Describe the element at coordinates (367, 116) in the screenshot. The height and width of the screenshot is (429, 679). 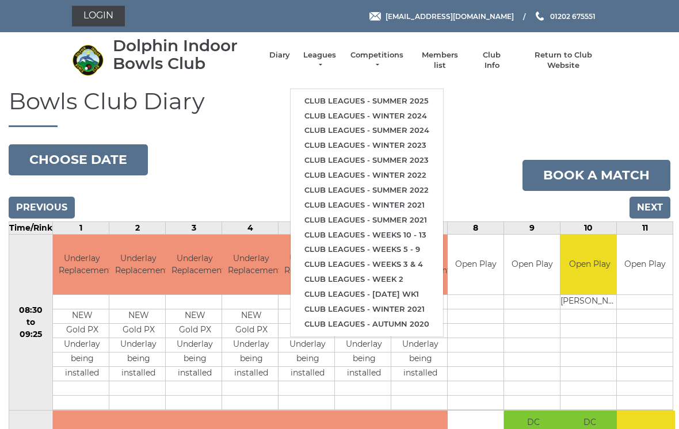
I see `a: Club leagues - Winter 2024` at that location.